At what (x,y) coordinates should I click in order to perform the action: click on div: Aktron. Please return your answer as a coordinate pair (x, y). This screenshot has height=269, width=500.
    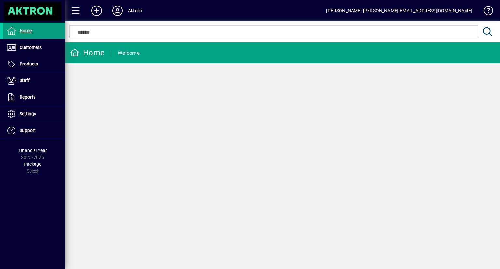
    Looking at the image, I should click on (135, 11).